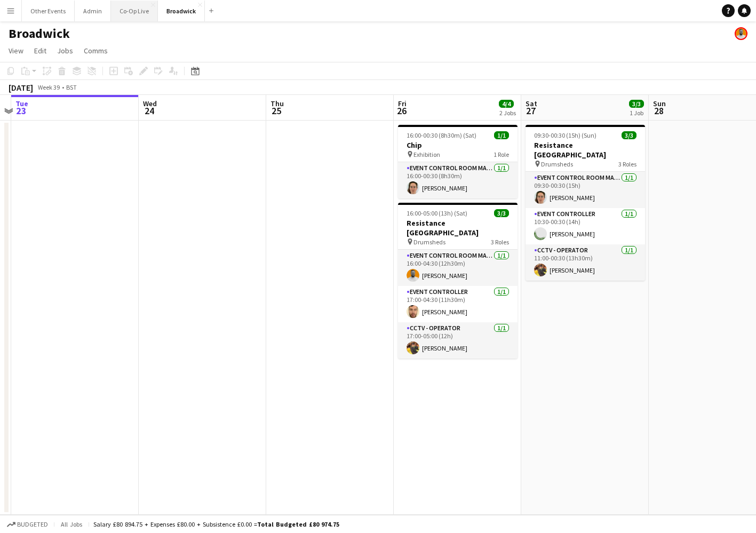 Image resolution: width=756 pixels, height=533 pixels. I want to click on span: Exhibition, so click(427, 154).